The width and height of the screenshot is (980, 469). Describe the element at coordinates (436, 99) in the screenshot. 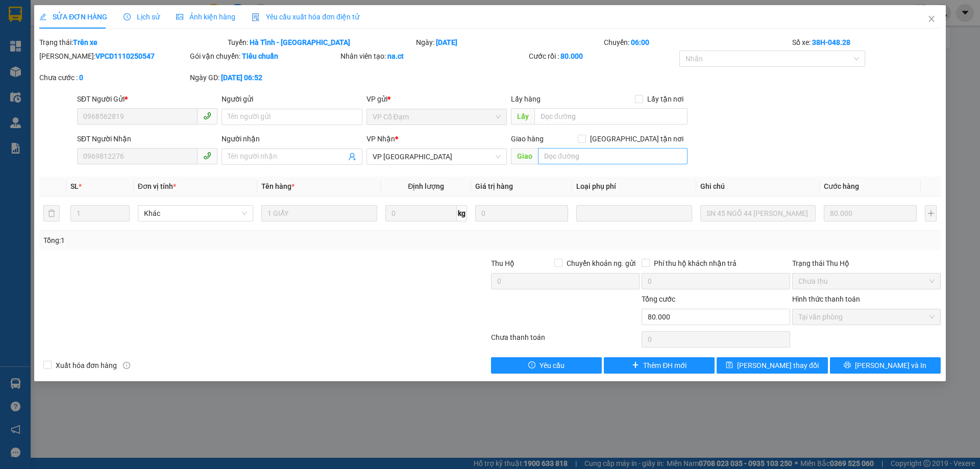

I see `div: VP gửi` at that location.